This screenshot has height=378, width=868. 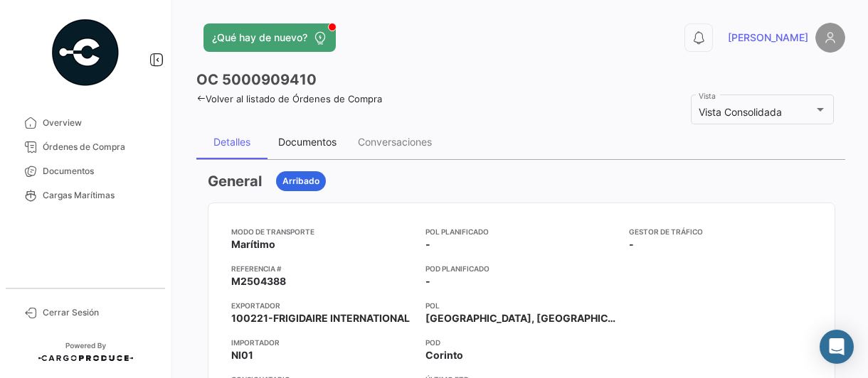 What do you see at coordinates (232, 141) in the screenshot?
I see `div: Detalles` at bounding box center [232, 141].